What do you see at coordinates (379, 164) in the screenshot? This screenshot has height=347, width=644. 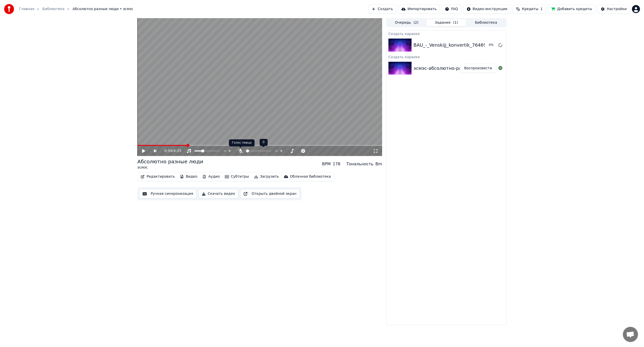 I see `div: Bm` at bounding box center [379, 164].